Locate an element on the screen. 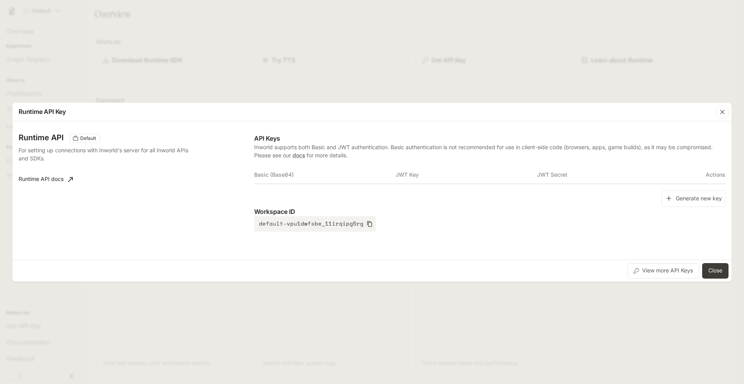  a: Runtime API docs is located at coordinates (46, 179).